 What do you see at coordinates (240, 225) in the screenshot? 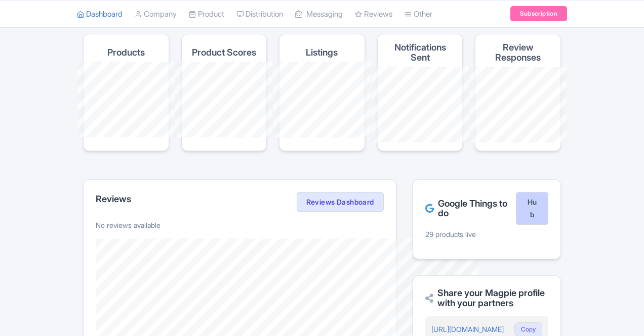
I see `p: No reviews available` at bounding box center [240, 225].